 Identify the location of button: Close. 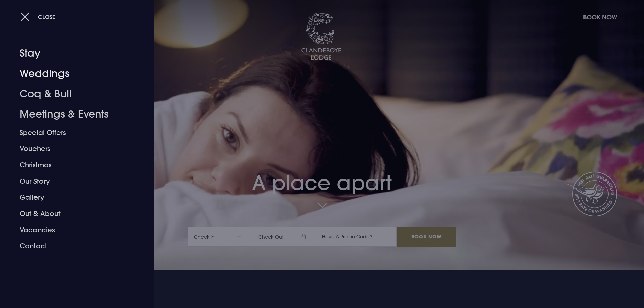
(38, 16).